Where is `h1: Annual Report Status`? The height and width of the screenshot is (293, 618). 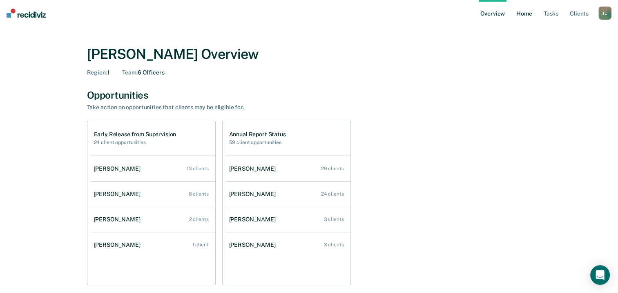
h1: Annual Report Status is located at coordinates (257, 134).